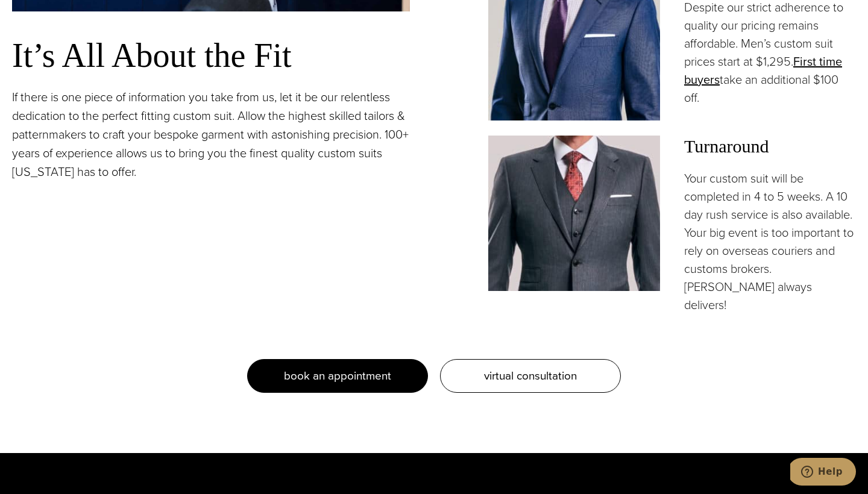 The width and height of the screenshot is (868, 494). Describe the element at coordinates (763, 70) in the screenshot. I see `a: First time buyers` at that location.